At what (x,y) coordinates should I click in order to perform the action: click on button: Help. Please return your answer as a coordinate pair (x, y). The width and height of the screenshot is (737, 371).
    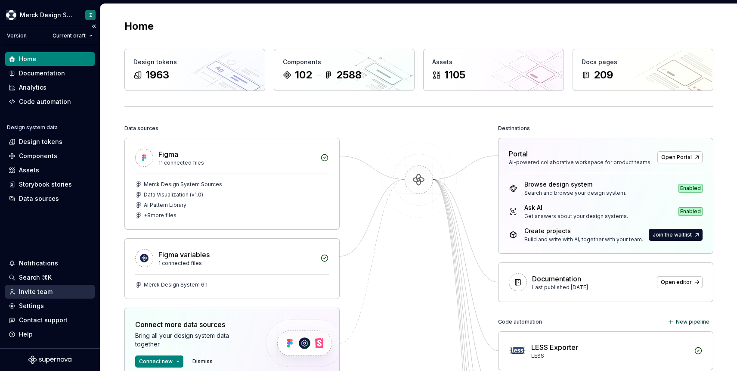
    Looking at the image, I should click on (50, 334).